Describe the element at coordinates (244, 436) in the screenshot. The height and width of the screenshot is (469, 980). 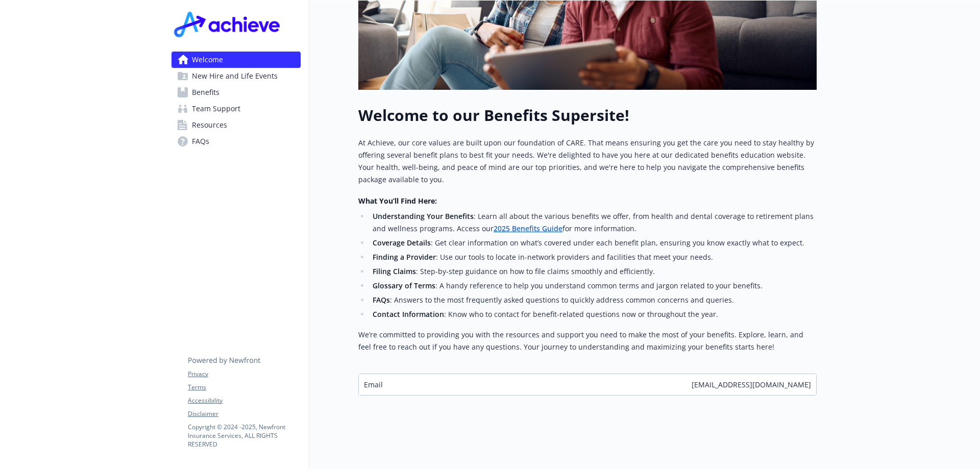
I see `p: Copyright © 2024 - 2025 , Newfront Insurance Services, ALL RIGHTS RESERVED` at that location.